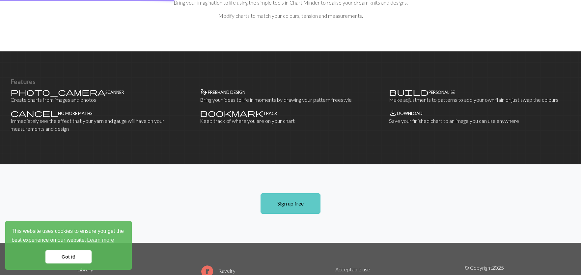  Describe the element at coordinates (410, 113) in the screenshot. I see `h4: Download` at that location.